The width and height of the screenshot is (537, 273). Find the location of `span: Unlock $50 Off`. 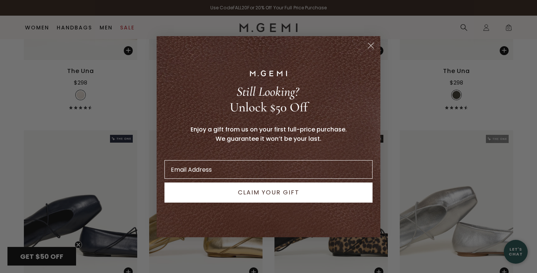

span: Unlock $50 Off is located at coordinates (269, 107).